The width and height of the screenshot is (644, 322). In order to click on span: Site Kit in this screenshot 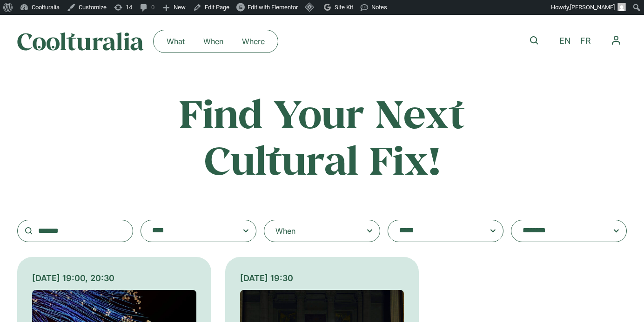, I will do `click(344, 7)`.